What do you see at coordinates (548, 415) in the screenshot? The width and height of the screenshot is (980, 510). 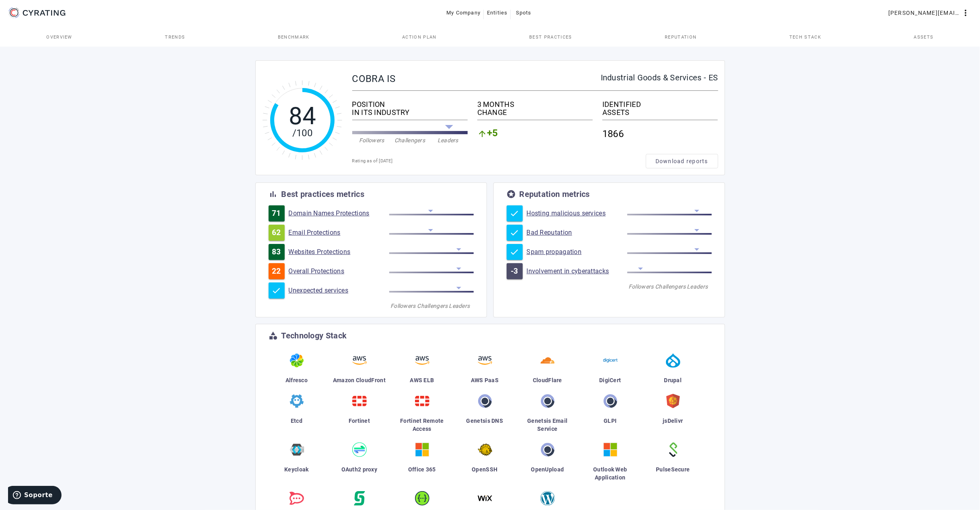 I see `a: Genetsis Email Service` at bounding box center [548, 415].